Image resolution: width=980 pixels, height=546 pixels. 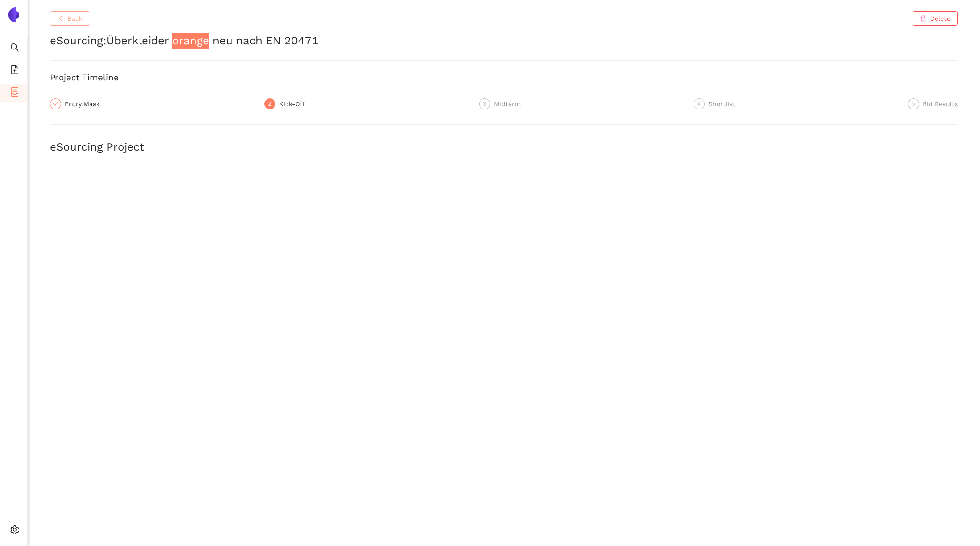 What do you see at coordinates (923, 19) in the screenshot?
I see `span: delete` at bounding box center [923, 19].